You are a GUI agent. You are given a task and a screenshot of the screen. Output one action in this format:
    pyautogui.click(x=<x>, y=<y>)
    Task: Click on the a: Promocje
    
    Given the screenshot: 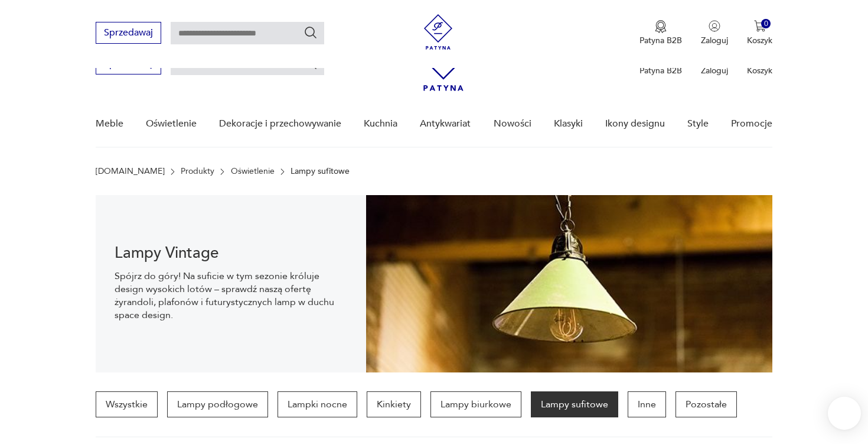 What is the action you would take?
    pyautogui.click(x=752, y=124)
    